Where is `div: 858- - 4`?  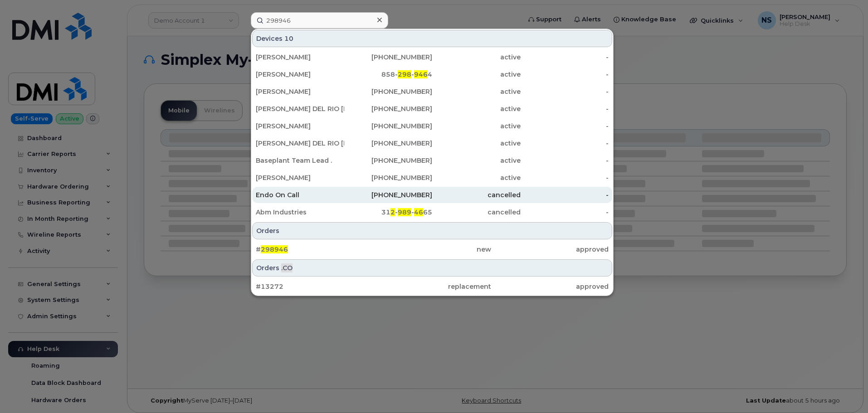
div: 858- - 4 is located at coordinates (388, 74).